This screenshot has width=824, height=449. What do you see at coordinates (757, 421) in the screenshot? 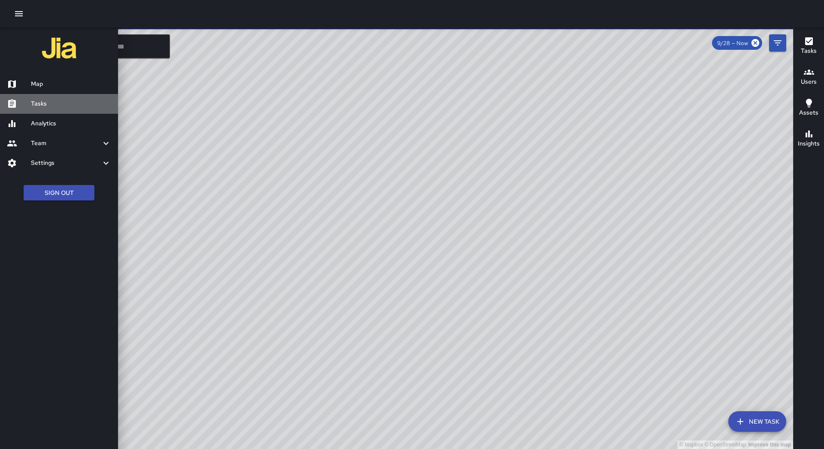
I see `button: New Task` at bounding box center [757, 421].